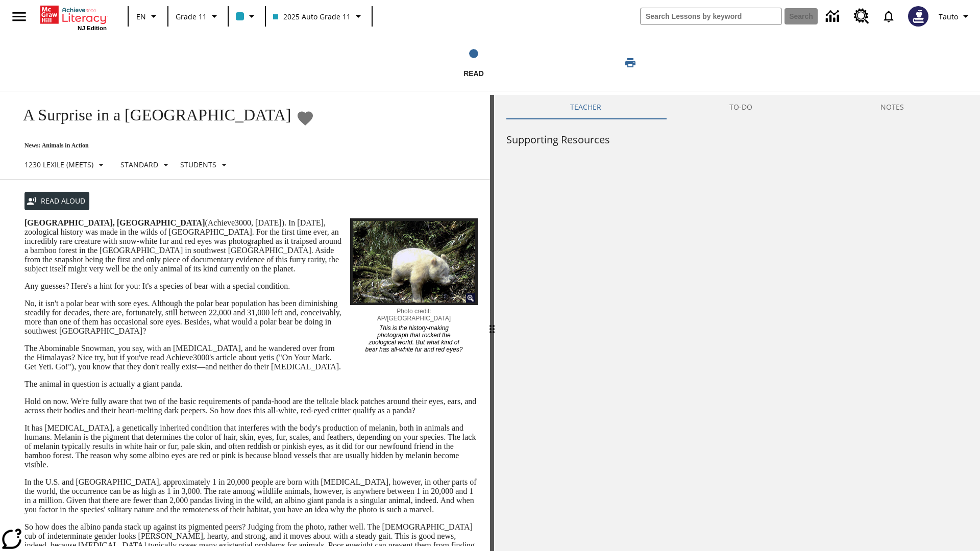 The height and width of the screenshot is (551, 980). I want to click on img: albino pandas in China are sometimes mistaken for polar bears, so click(414, 262).